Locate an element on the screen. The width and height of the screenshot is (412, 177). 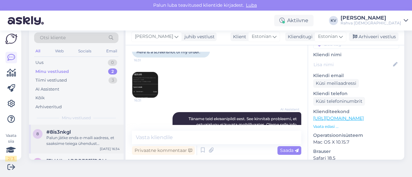
p: Brauser is located at coordinates (356, 152).